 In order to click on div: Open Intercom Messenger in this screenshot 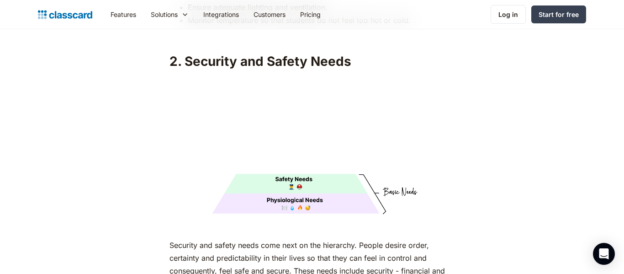, I will do `click(604, 254)`.